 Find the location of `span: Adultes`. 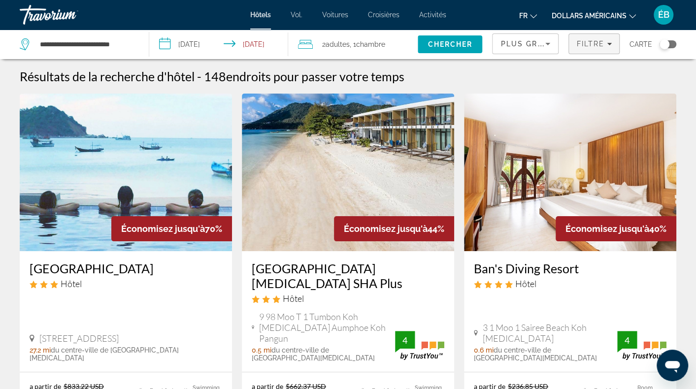

span: Adultes is located at coordinates (337, 44).